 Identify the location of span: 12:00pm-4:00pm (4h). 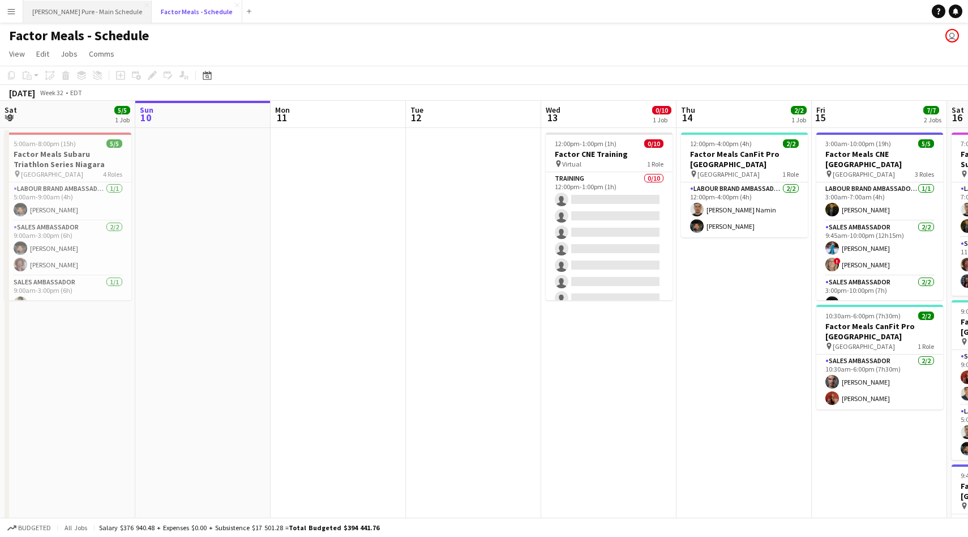
(721, 143).